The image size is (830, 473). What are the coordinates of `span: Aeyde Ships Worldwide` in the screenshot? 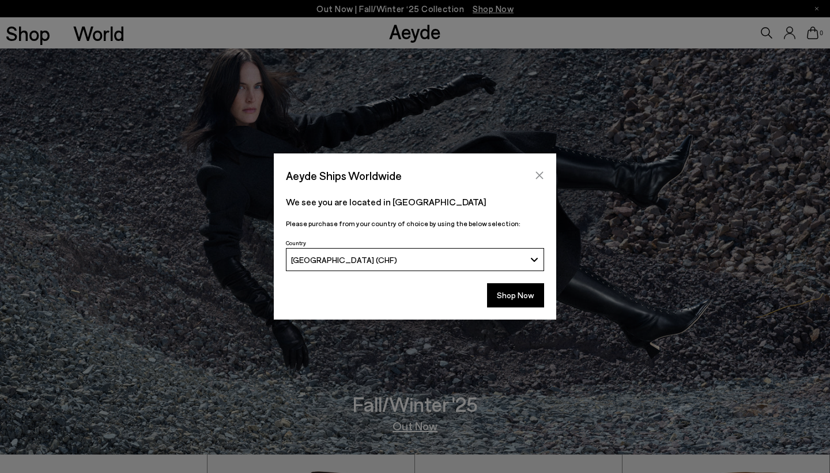 It's located at (344, 175).